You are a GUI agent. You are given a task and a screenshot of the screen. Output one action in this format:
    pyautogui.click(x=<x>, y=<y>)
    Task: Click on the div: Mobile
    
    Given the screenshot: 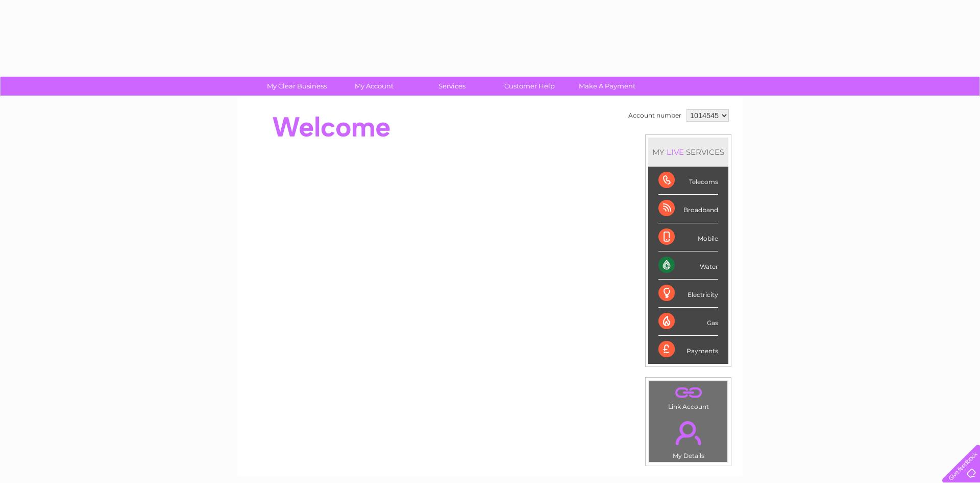 What is the action you would take?
    pyautogui.click(x=688, y=237)
    